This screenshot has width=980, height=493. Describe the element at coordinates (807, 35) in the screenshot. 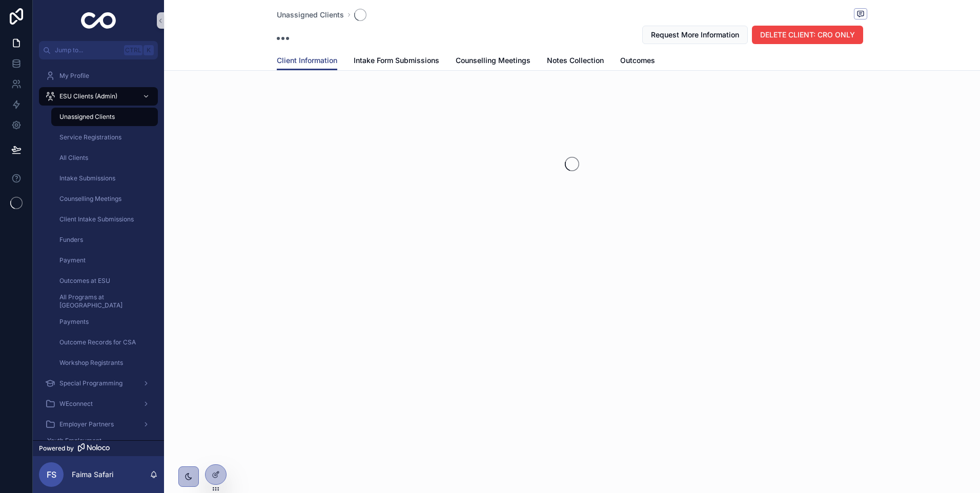

I see `button: DELETE CLIENT: CRO ONLY` at that location.